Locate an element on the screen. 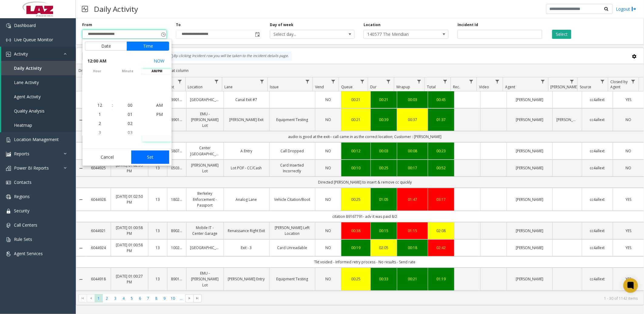  span: Page 2 is located at coordinates (107, 298).